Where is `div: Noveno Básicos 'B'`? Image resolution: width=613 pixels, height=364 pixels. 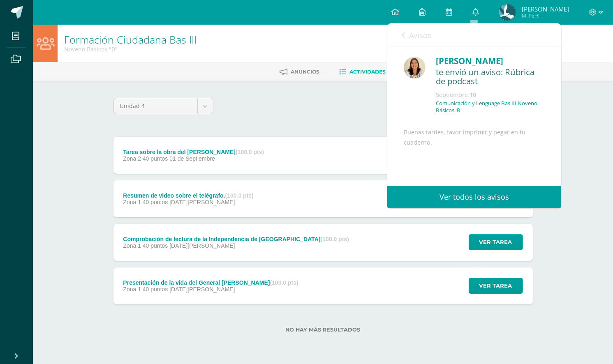
div: Noveno Básicos 'B' is located at coordinates (130, 49).